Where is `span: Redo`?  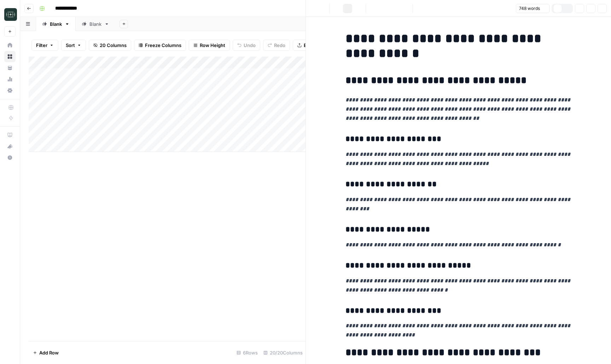
span: Redo is located at coordinates (280, 45).